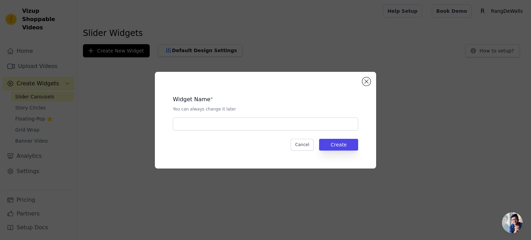 Image resolution: width=531 pixels, height=240 pixels. I want to click on a: Open chat, so click(512, 223).